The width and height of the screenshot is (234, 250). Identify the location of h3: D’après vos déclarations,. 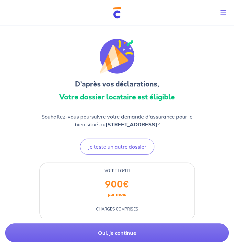
(117, 84).